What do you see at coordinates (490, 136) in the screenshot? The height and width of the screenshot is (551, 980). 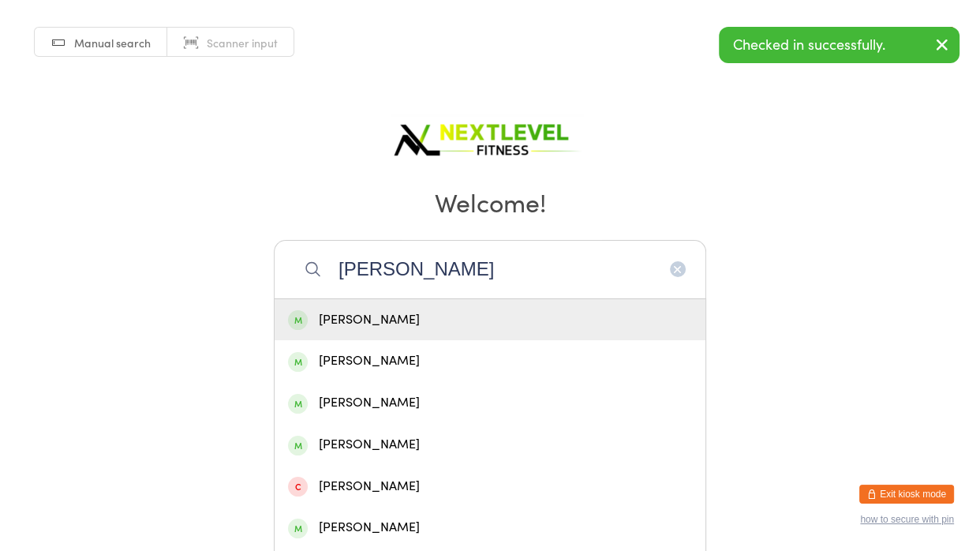 I see `img: Next Level Fitness` at bounding box center [490, 136].